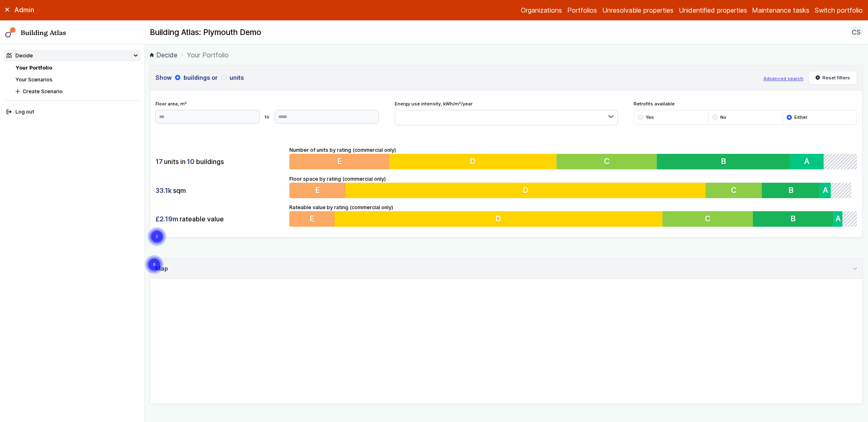 This screenshot has height=422, width=868. Describe the element at coordinates (783, 78) in the screenshot. I see `button: Advanced search` at that location.